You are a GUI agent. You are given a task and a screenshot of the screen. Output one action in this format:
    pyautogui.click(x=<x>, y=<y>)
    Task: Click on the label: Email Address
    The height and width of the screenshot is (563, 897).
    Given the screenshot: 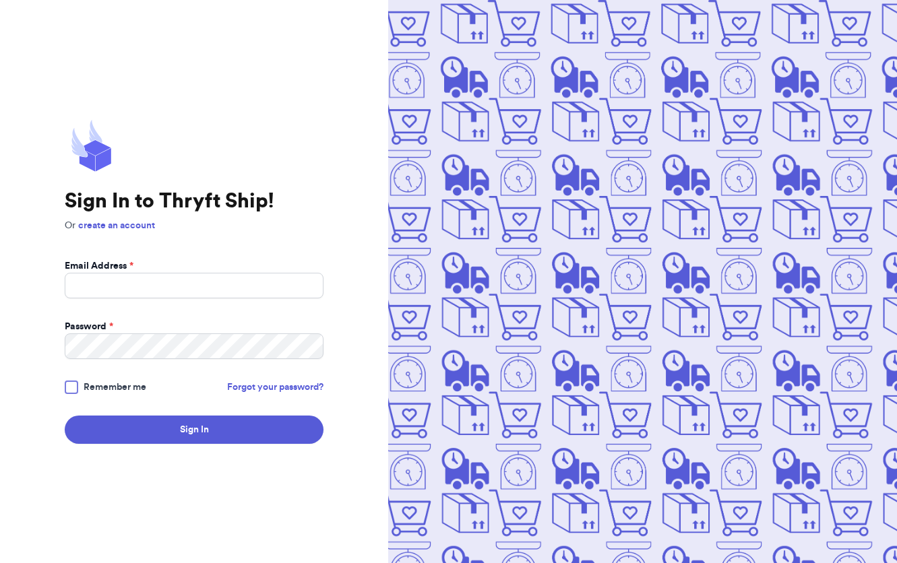 What is the action you would take?
    pyautogui.click(x=99, y=266)
    